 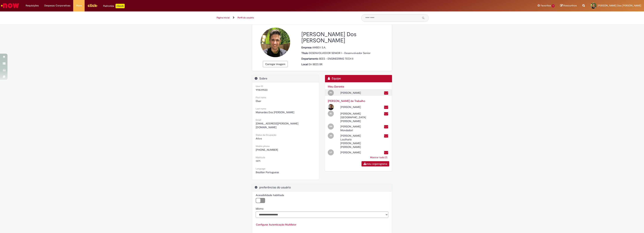 What do you see at coordinates (263, 146) in the screenshot?
I see `small: Mobile phone` at bounding box center [263, 146].